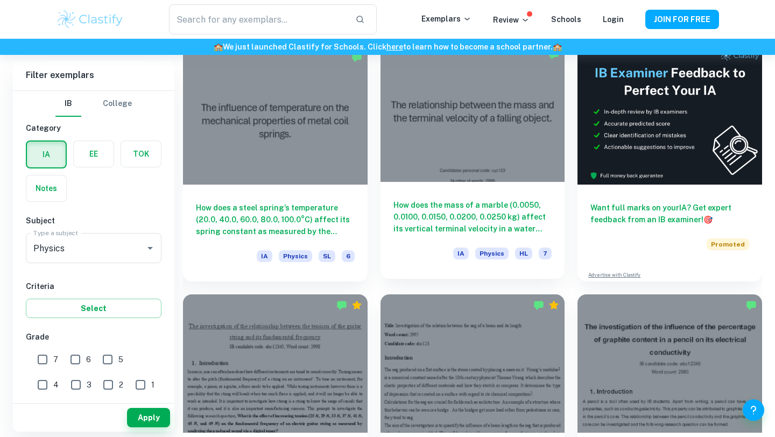 The image size is (775, 437). I want to click on input: Search for any exemplars..., so click(258, 19).